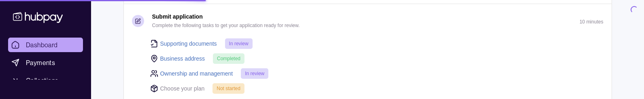 Image resolution: width=644 pixels, height=99 pixels. I want to click on span: Not started, so click(228, 88).